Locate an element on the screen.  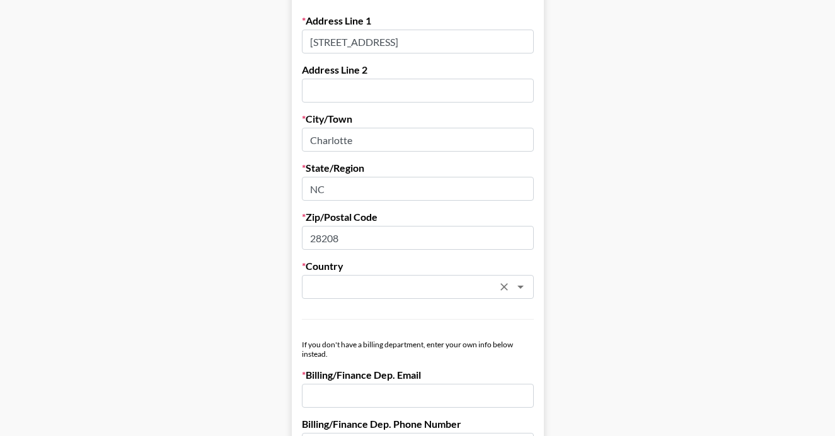
label: Billing/Finance Dep. Email is located at coordinates (418, 375).